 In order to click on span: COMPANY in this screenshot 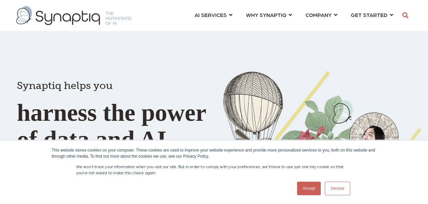, I will do `click(319, 15)`.